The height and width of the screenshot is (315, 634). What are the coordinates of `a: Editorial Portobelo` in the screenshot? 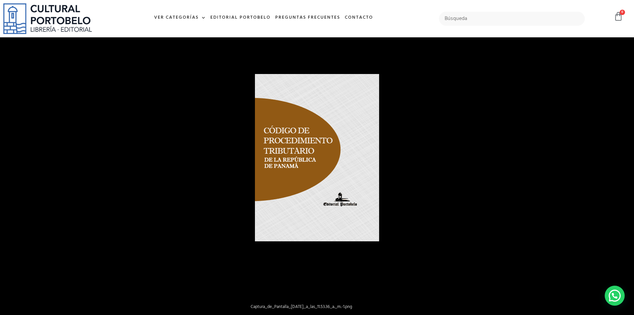 It's located at (240, 18).